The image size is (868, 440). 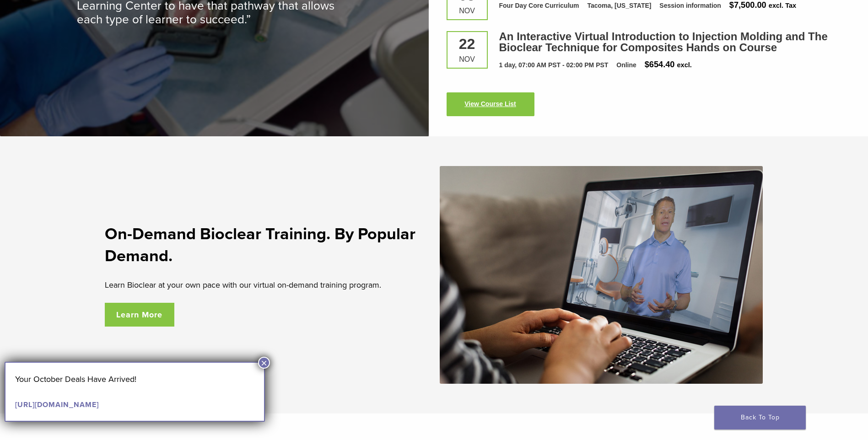 I want to click on p: Learn Bioclear at your own pace with our virtual on-demand training program., so click(x=267, y=285).